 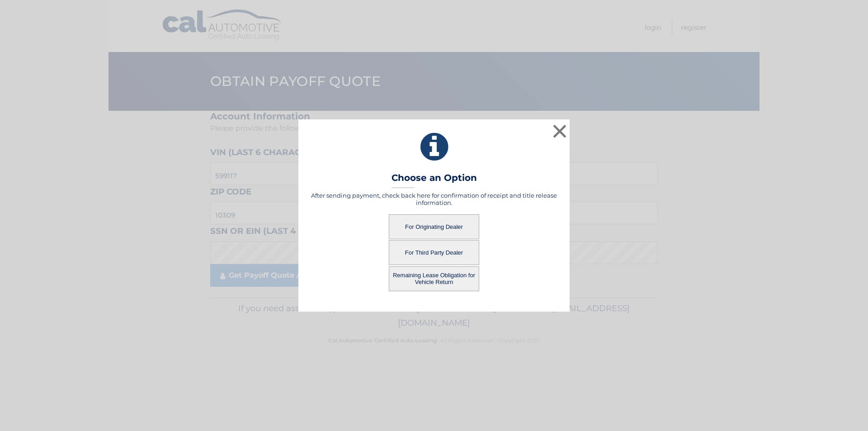 I want to click on button: For Originating Dealer, so click(x=434, y=227).